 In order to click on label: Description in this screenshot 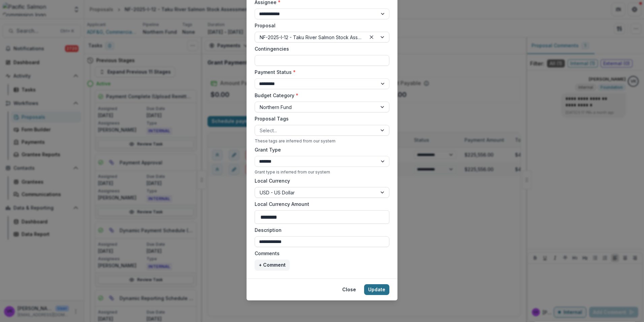, I will do `click(320, 230)`.